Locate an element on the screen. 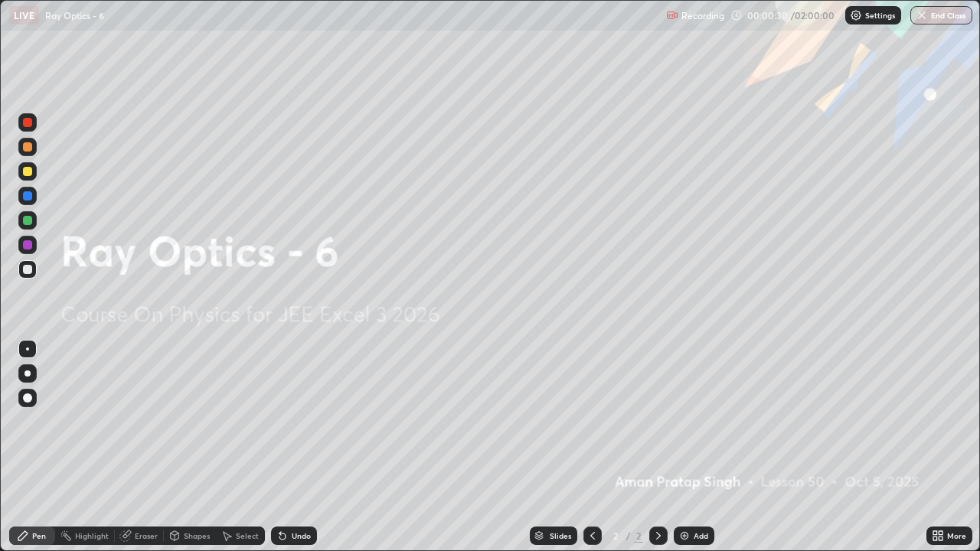  div: Highlight is located at coordinates (92, 536).